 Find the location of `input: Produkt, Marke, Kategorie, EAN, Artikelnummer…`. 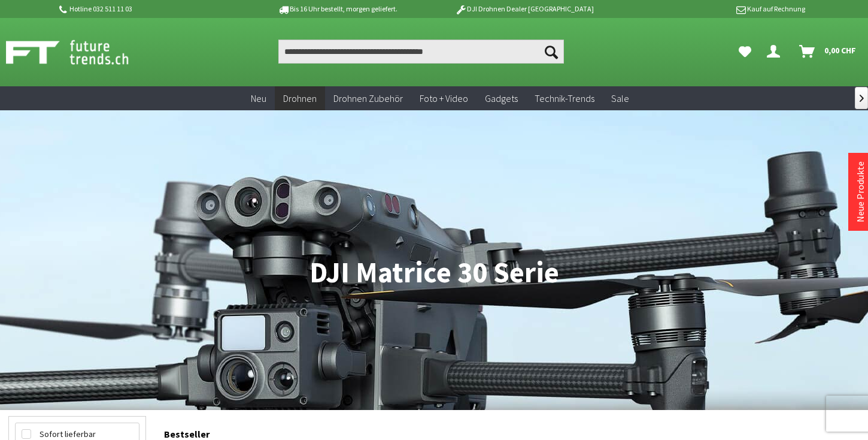

input: Produkt, Marke, Kategorie, EAN, Artikelnummer… is located at coordinates (421, 52).